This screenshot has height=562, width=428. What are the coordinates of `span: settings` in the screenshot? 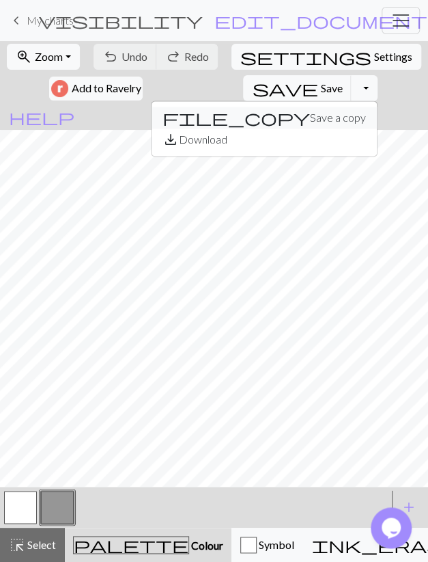 It's located at (306, 57).